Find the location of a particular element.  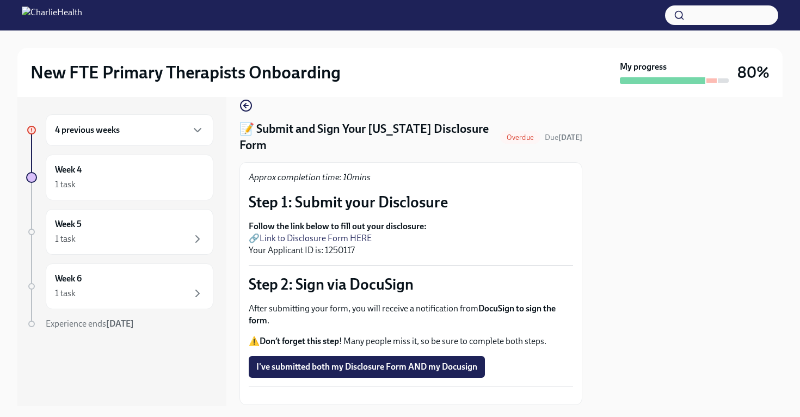

strong: Don’t forget this step is located at coordinates (299, 341).